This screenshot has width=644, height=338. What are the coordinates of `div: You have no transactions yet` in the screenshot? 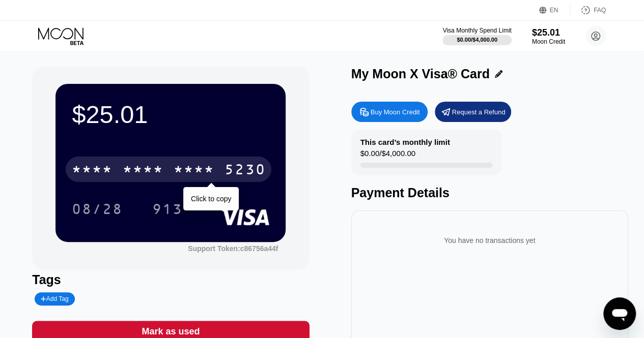 It's located at (490, 240).